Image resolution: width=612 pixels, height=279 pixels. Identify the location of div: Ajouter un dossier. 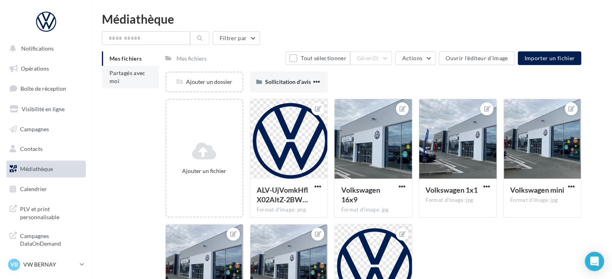
(204, 82).